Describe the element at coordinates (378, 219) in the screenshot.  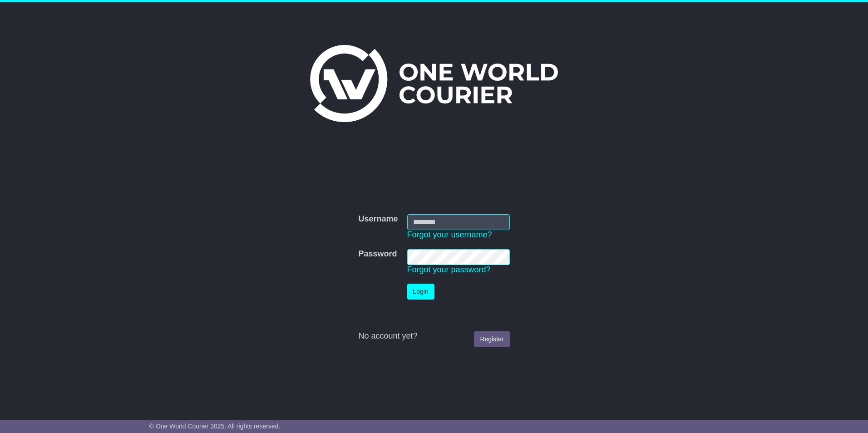
I see `label: Username` at that location.